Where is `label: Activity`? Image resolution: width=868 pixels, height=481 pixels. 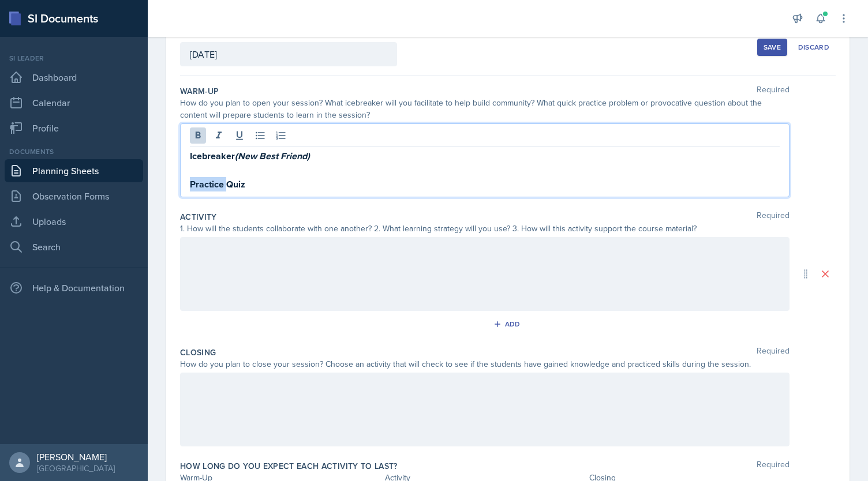
label: Activity is located at coordinates (199, 217).